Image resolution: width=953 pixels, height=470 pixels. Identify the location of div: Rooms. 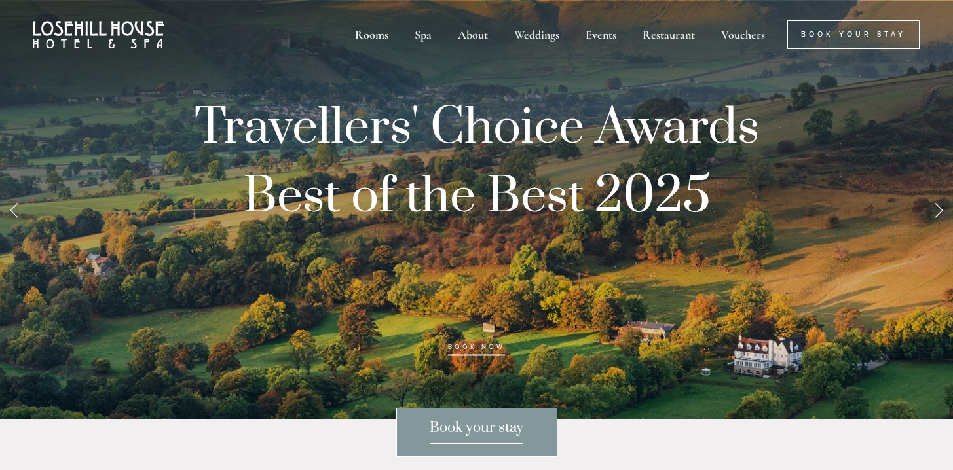
(371, 34).